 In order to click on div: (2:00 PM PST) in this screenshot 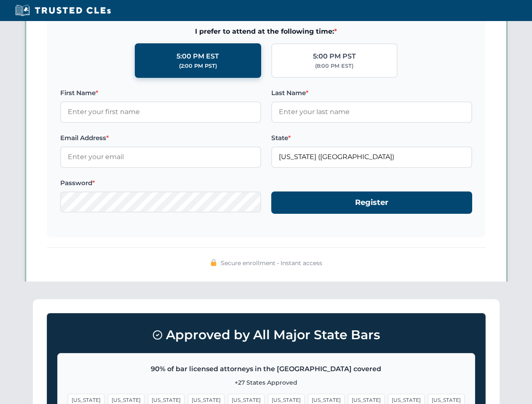, I will do `click(198, 66)`.